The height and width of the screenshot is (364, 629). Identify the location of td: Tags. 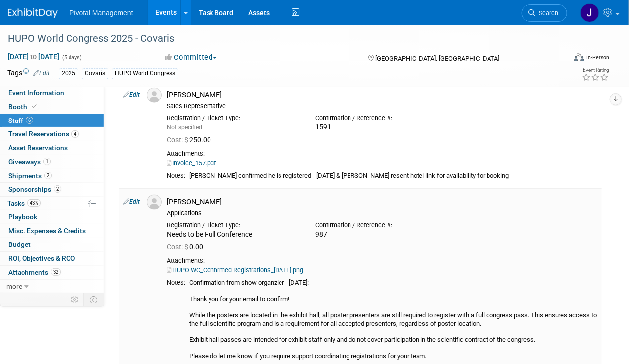
(28, 73).